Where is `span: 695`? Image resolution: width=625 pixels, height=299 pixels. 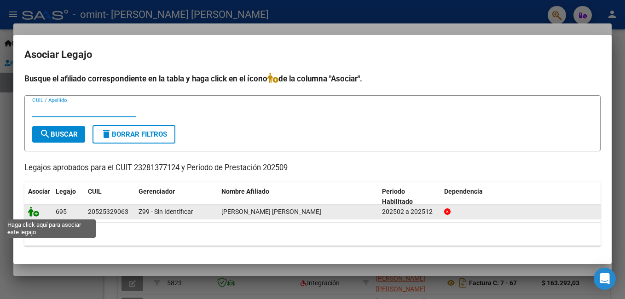
span: 695 is located at coordinates (61, 212).